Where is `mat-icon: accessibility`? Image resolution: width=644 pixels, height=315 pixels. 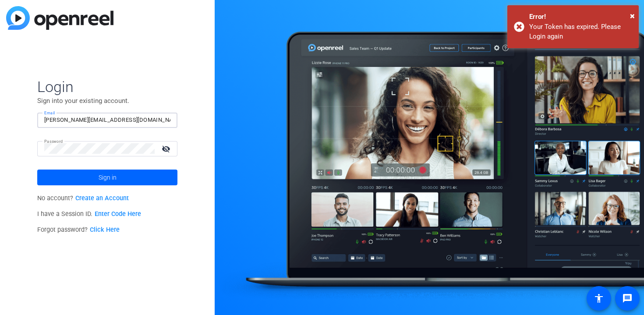 mat-icon: accessibility is located at coordinates (598, 299).